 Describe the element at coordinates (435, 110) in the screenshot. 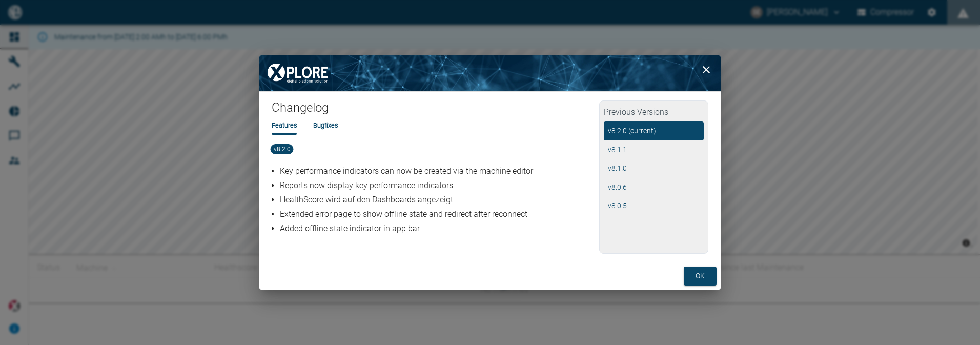

I see `h1: Changelog` at that location.